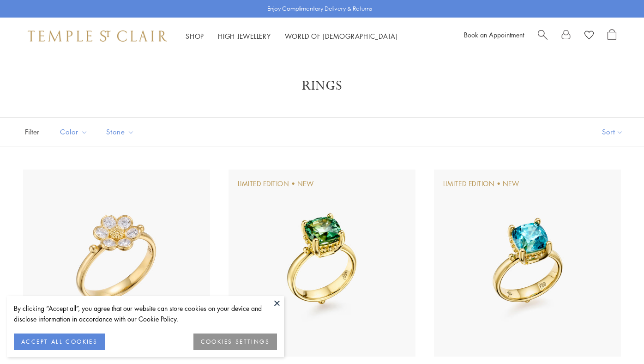 This screenshot has width=644, height=364. I want to click on button: Stone, so click(120, 132).